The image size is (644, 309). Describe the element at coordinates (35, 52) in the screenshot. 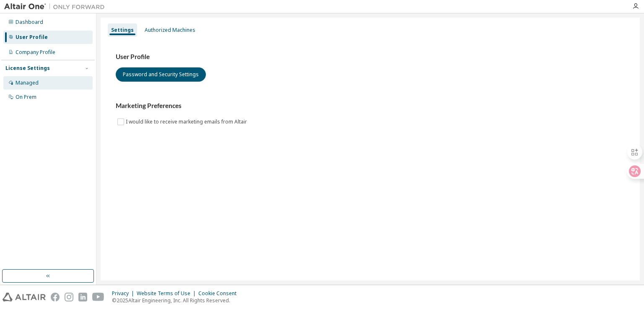

I see `div: Company Profile` at that location.